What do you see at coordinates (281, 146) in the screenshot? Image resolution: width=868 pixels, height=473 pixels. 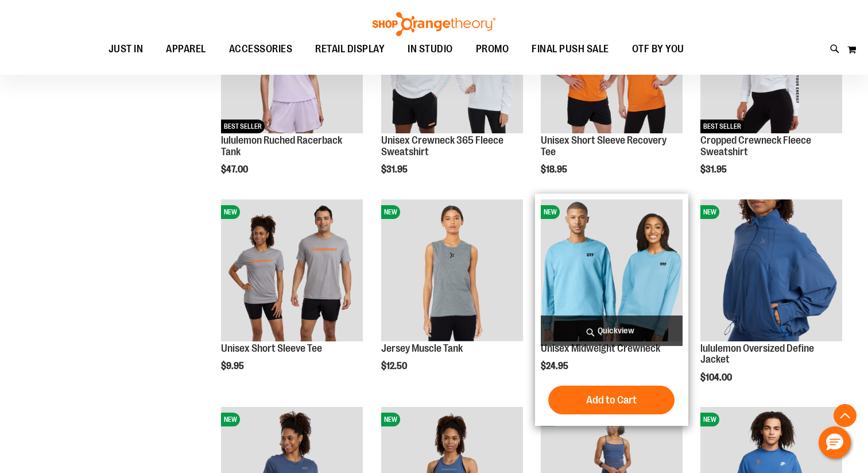 I see `a: lululemon Ruched Racerback Tank` at bounding box center [281, 146].